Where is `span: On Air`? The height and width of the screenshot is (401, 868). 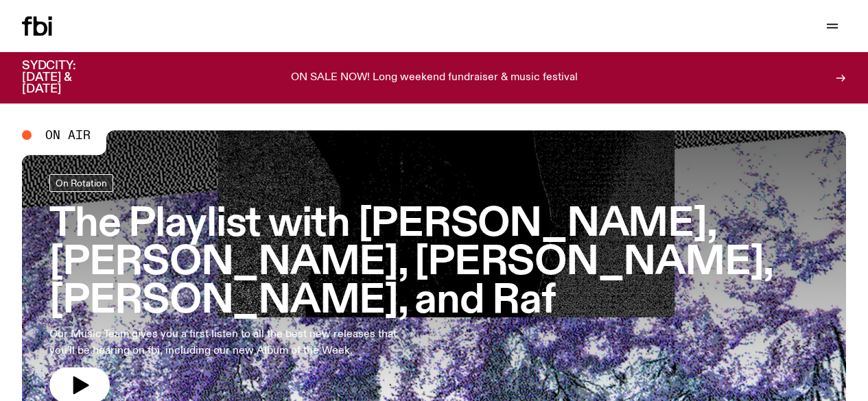 span: On Air is located at coordinates (68, 135).